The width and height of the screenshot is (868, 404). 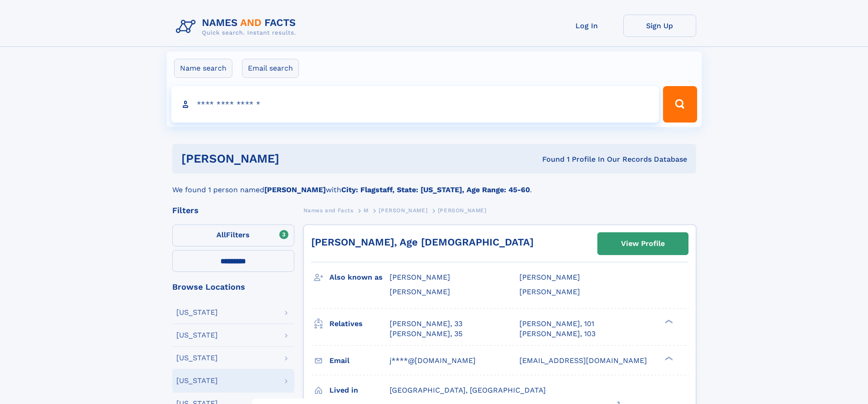 What do you see at coordinates (203, 68) in the screenshot?
I see `label: Name search` at bounding box center [203, 68].